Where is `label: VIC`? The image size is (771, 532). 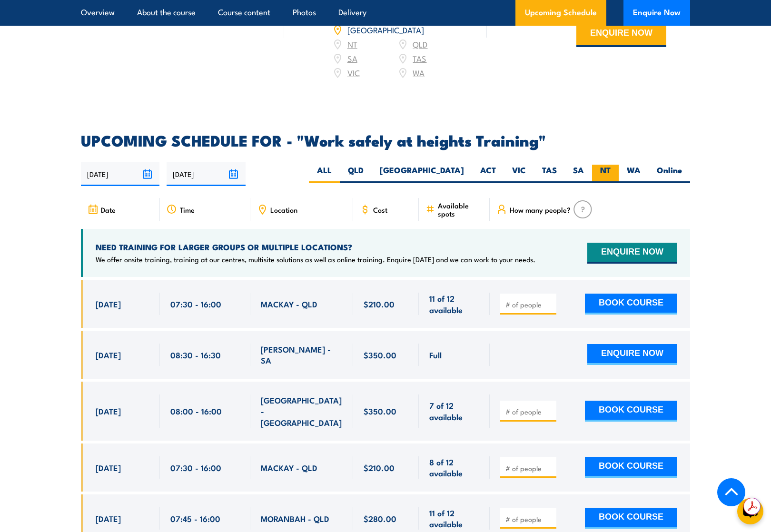 label: VIC is located at coordinates (519, 173).